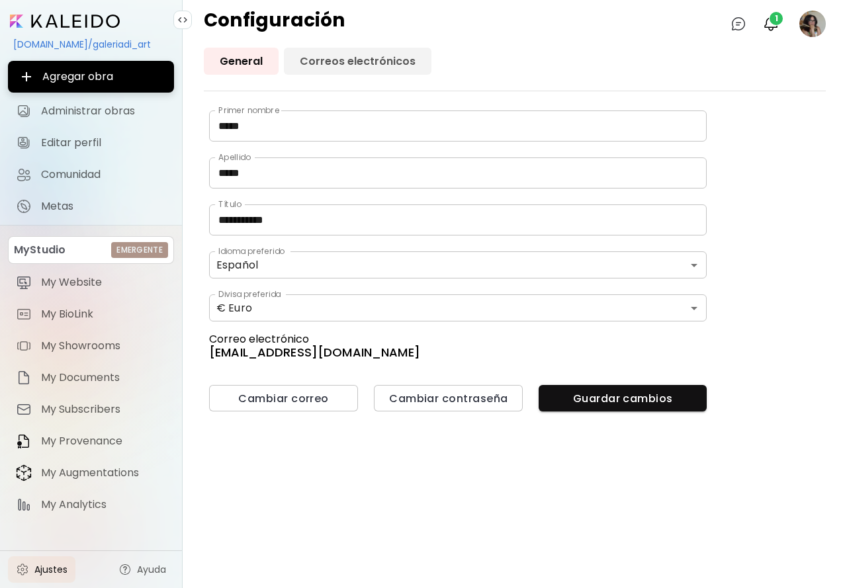 The height and width of the screenshot is (588, 847). Describe the element at coordinates (24, 111) in the screenshot. I see `img: Administrar obras icon` at that location.